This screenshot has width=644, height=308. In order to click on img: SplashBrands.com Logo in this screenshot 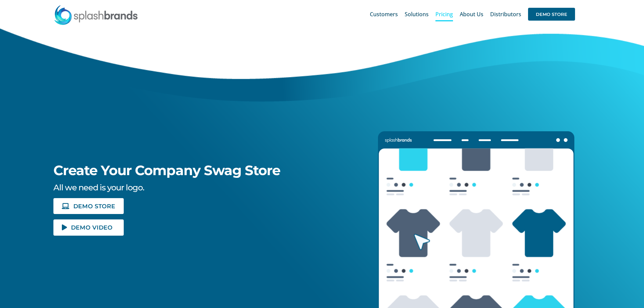, I will do `click(96, 15)`.